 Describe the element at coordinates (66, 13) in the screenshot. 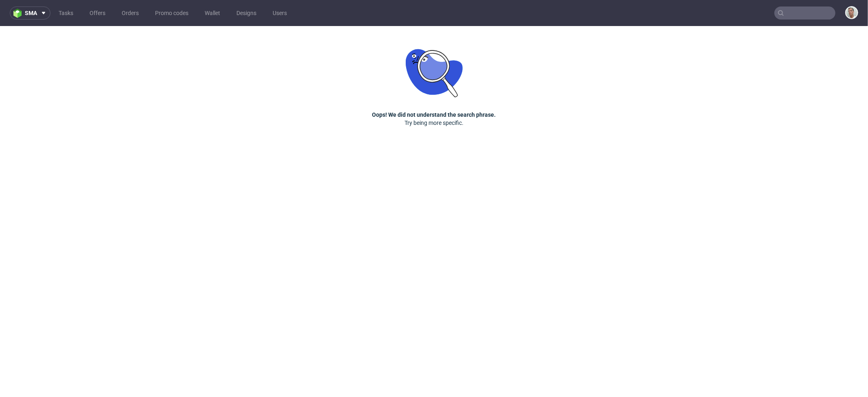

I see `a: Tasks` at that location.